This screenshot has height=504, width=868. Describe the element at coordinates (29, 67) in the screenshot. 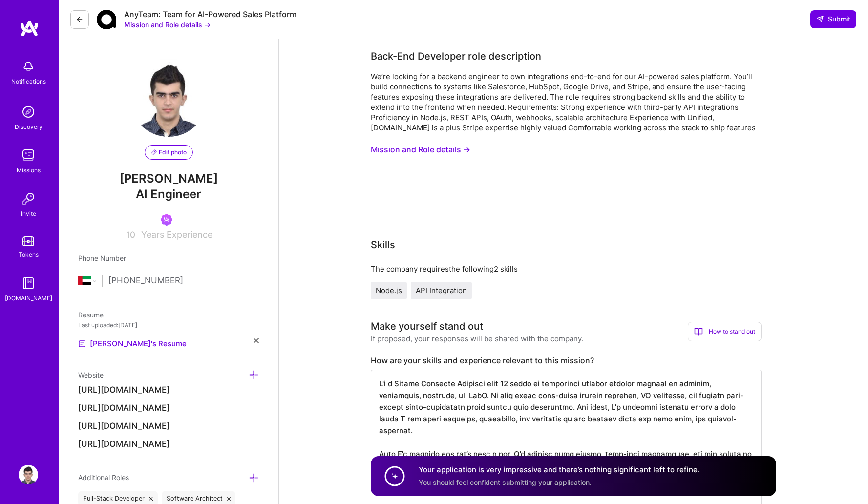

I see `img: bell` at that location.